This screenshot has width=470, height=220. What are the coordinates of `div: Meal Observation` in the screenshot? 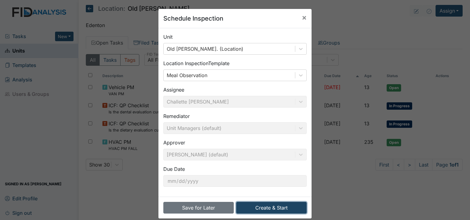 It's located at (187, 75).